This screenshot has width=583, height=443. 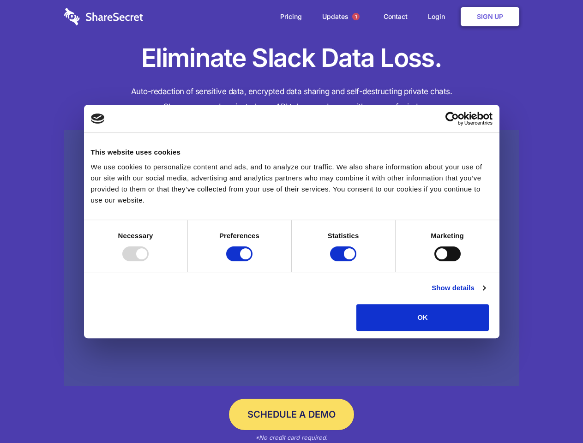 What do you see at coordinates (291, 438) in the screenshot?
I see `em: *No credit card required.` at bounding box center [291, 438].